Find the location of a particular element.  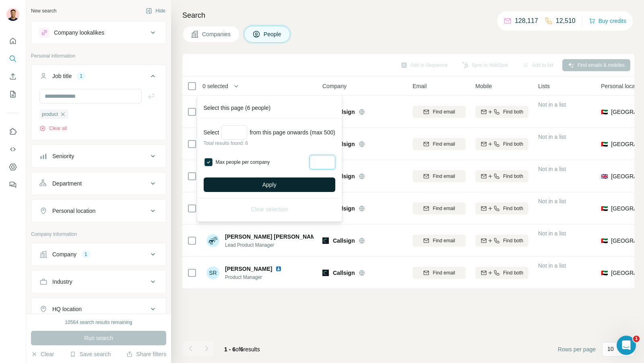

span: Lists is located at coordinates (544, 86).